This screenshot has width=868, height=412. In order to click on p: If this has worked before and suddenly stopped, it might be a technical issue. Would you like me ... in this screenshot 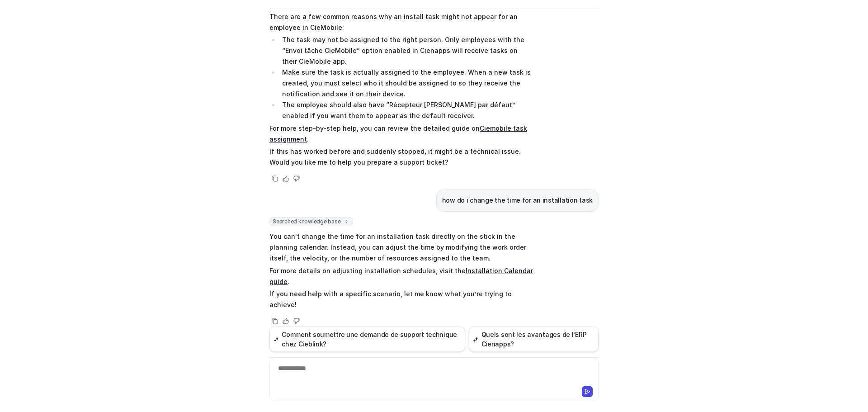, I will do `click(401, 157)`.